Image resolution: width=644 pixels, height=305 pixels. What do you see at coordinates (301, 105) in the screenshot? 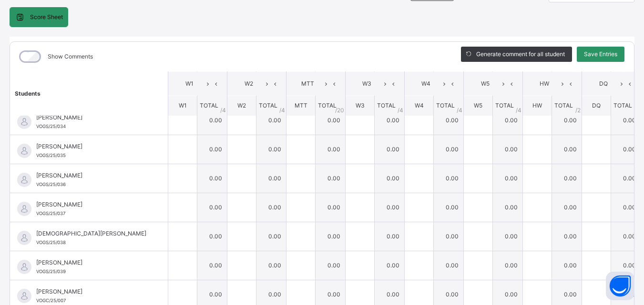
I see `span: MTT` at bounding box center [301, 105].